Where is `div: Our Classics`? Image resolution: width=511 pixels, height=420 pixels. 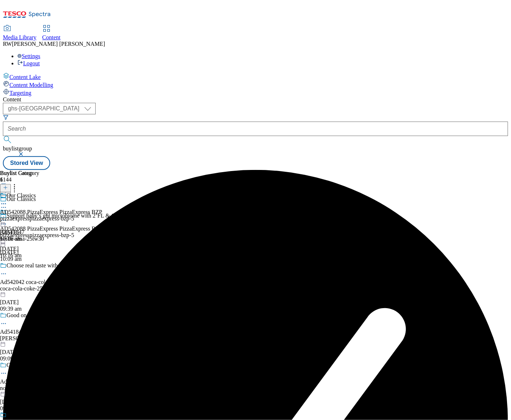
div: Our Classics is located at coordinates (21, 196).